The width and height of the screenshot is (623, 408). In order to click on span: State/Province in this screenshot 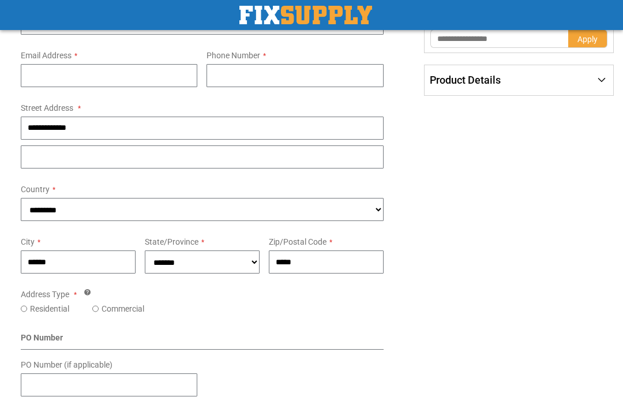, I will do `click(171, 242)`.